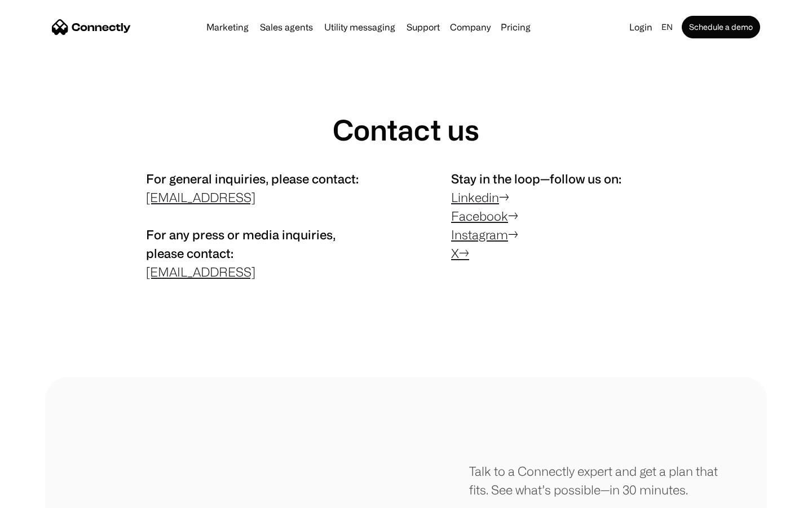 The image size is (812, 508). I want to click on a: Facebook, so click(479, 216).